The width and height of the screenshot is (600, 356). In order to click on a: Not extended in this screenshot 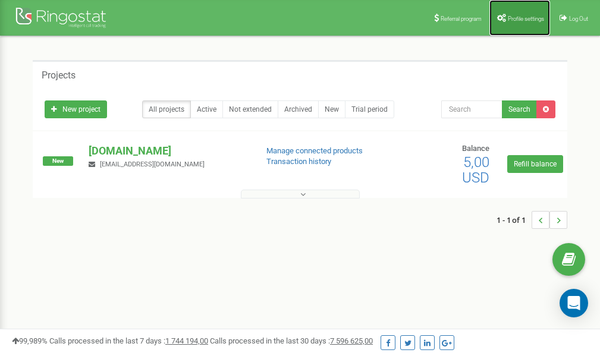, I will do `click(250, 109)`.